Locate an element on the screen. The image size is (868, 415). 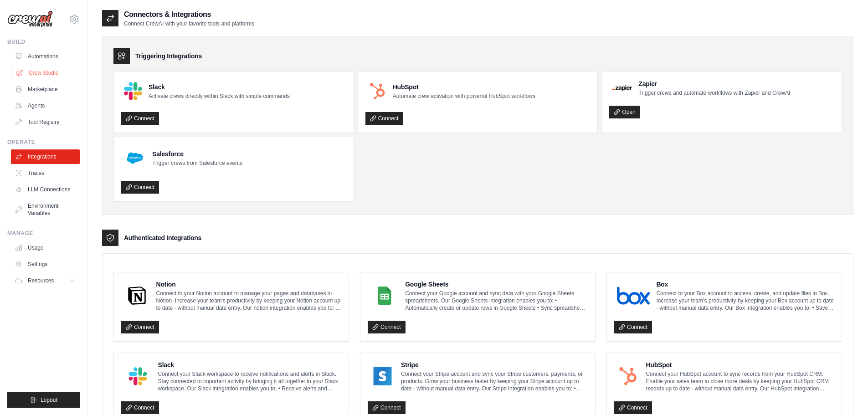
img: Logo is located at coordinates (30, 19).